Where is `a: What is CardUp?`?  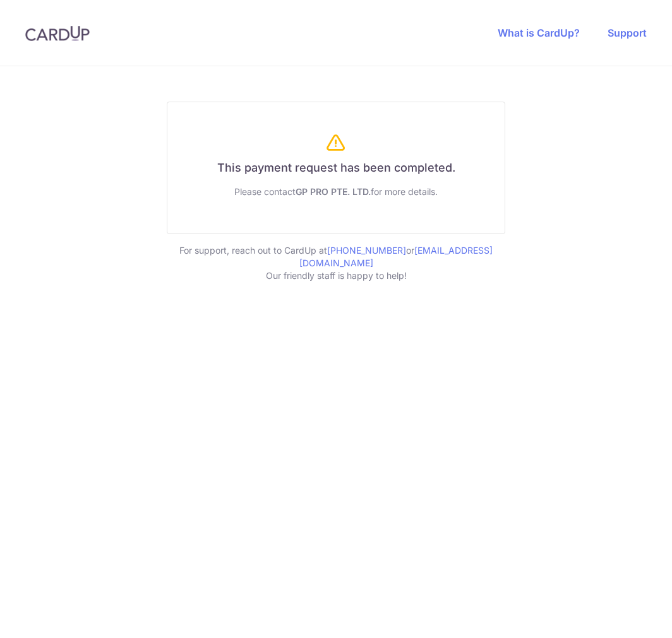
a: What is CardUp? is located at coordinates (539, 32).